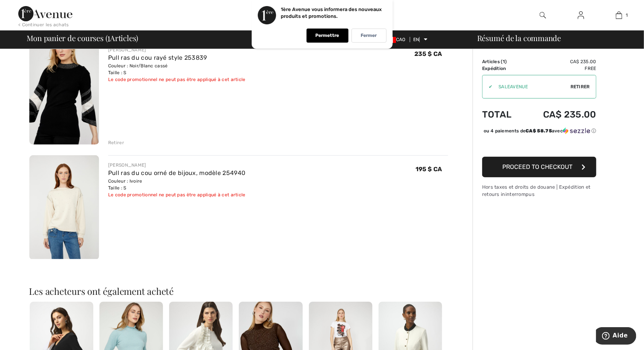 Image resolution: width=644 pixels, height=350 pixels. What do you see at coordinates (538, 131) in the screenshot?
I see `span: CA$ 58.75` at bounding box center [538, 131].